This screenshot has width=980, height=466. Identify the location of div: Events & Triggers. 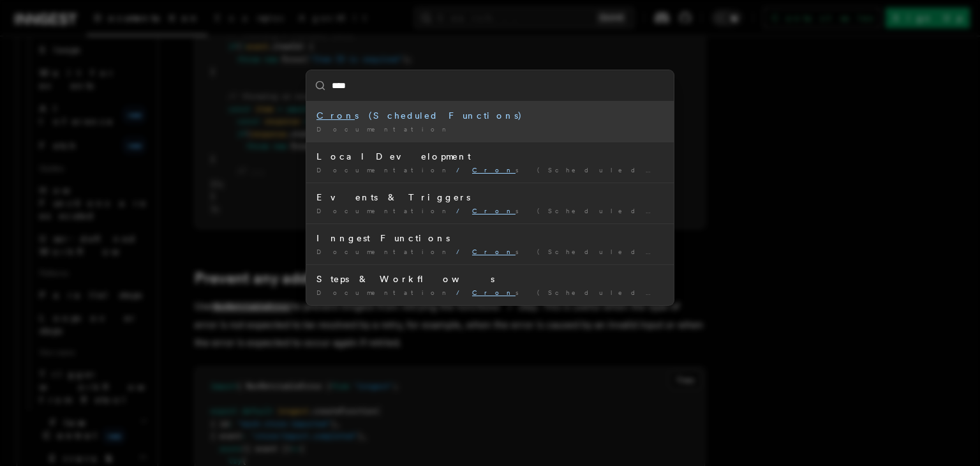
(490, 198).